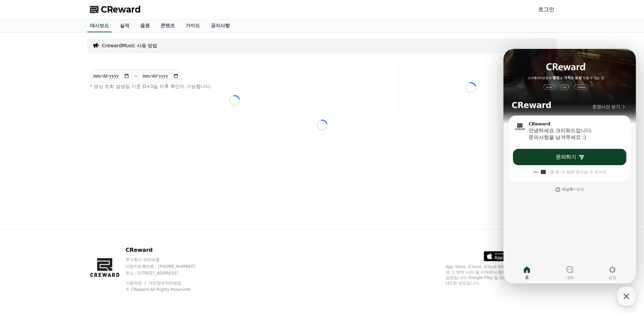  What do you see at coordinates (66, 108) in the screenshot?
I see `a: 문의하기` at bounding box center [66, 108].